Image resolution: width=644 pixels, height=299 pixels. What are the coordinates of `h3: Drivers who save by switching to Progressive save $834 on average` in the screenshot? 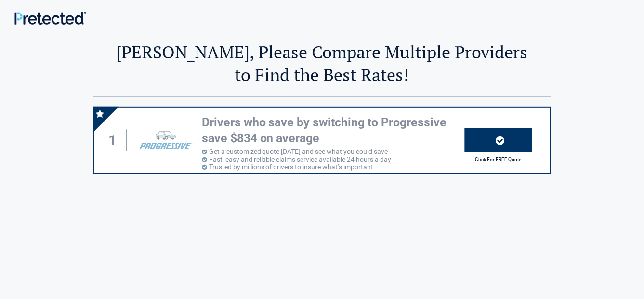 It's located at (334, 130).